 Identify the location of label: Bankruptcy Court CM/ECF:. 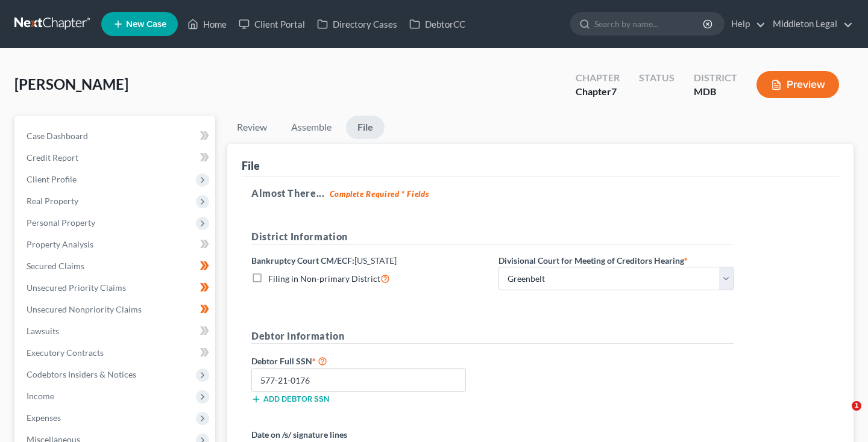
(324, 260).